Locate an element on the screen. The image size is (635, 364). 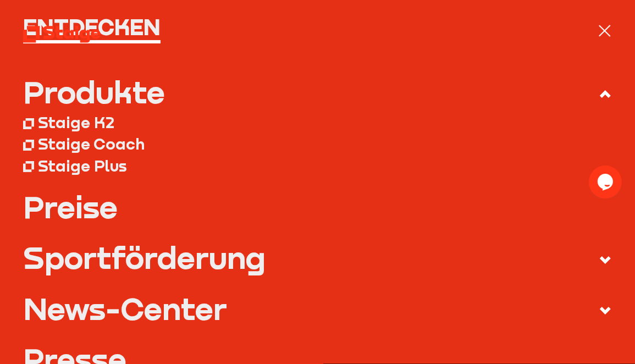
a: Staige Plus is located at coordinates (318, 165).